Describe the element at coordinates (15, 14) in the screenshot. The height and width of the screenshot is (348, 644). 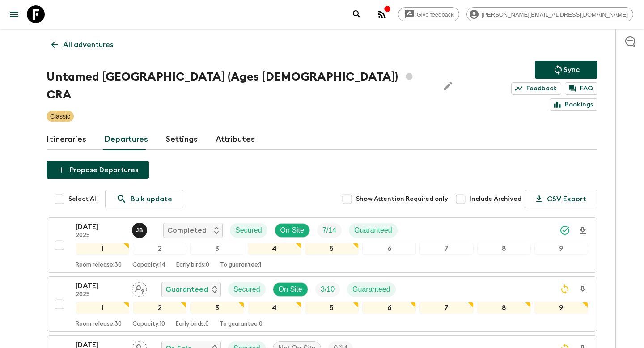
I see `button: menu` at that location.